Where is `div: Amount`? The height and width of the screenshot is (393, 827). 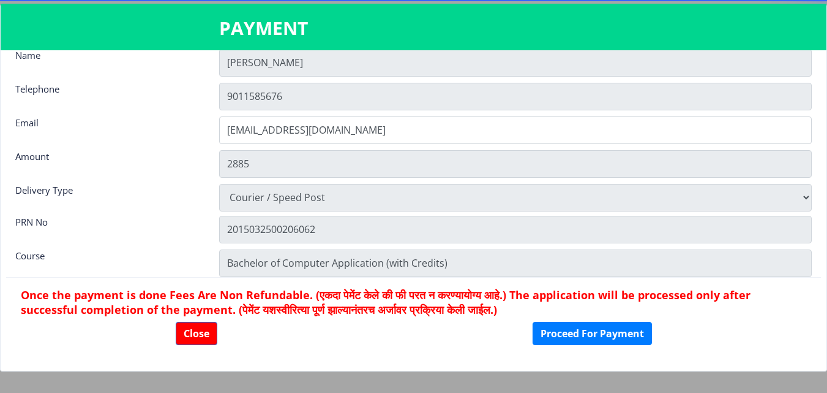
div: Amount is located at coordinates (108, 162).